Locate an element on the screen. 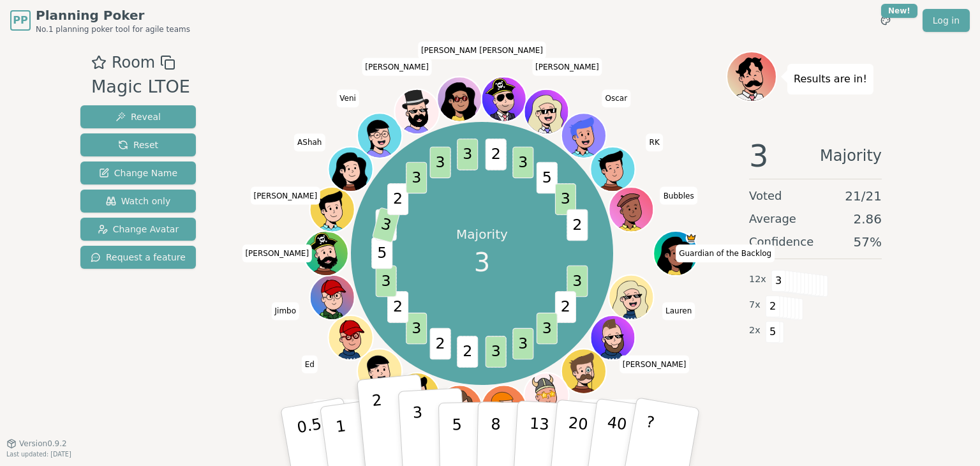 This screenshot has width=980, height=466. span: Average is located at coordinates (773, 219).